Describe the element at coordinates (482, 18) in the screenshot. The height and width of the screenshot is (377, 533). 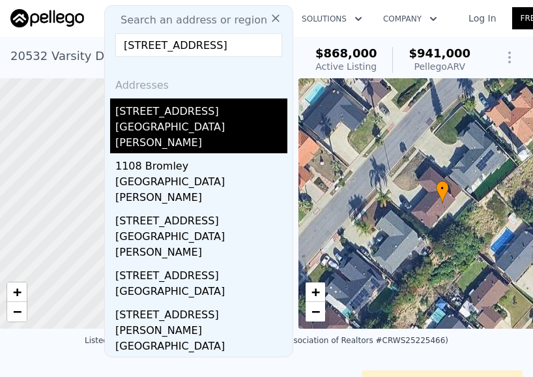
I see `a: Log In` at that location.